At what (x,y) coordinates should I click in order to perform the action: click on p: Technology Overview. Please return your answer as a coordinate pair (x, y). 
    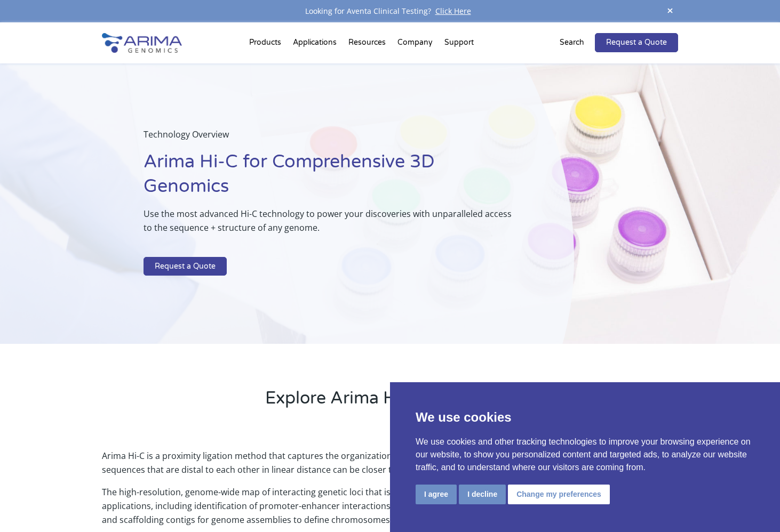
    Looking at the image, I should click on (332, 138).